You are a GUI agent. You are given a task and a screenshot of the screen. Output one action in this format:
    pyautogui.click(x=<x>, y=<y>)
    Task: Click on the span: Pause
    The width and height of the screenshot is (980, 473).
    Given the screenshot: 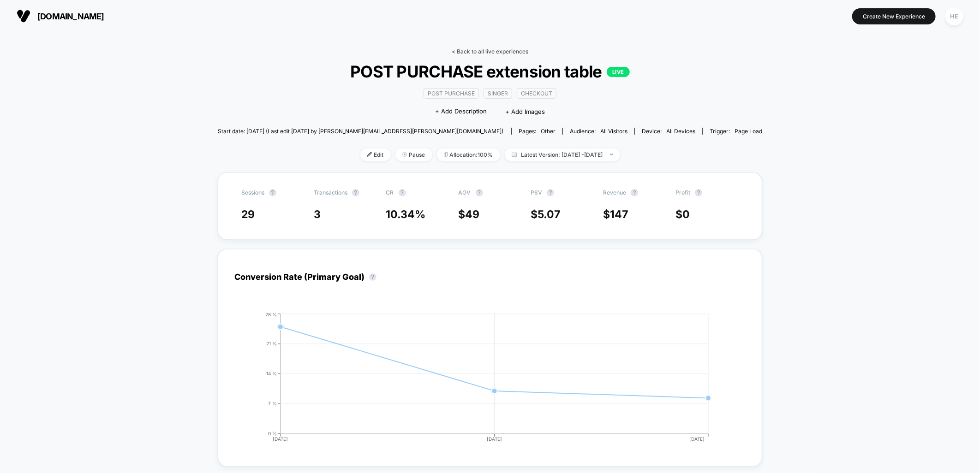 What is the action you would take?
    pyautogui.click(x=414, y=155)
    